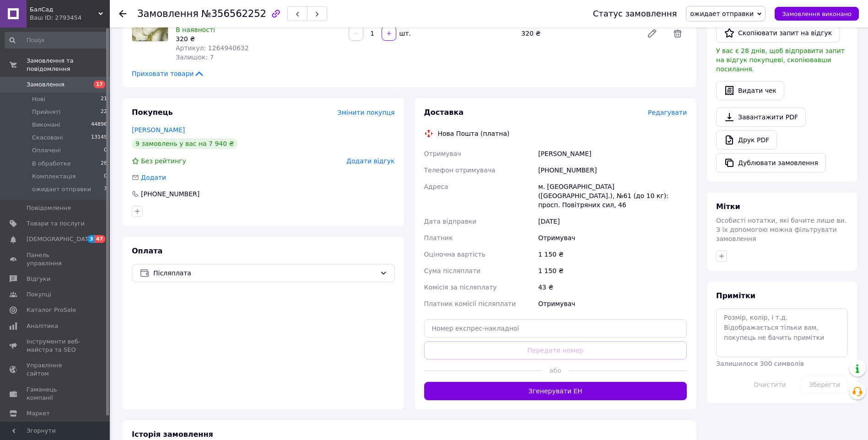  What do you see at coordinates (69, 65) in the screenshot?
I see `span: Замовлення та повідомлення` at bounding box center [69, 65].